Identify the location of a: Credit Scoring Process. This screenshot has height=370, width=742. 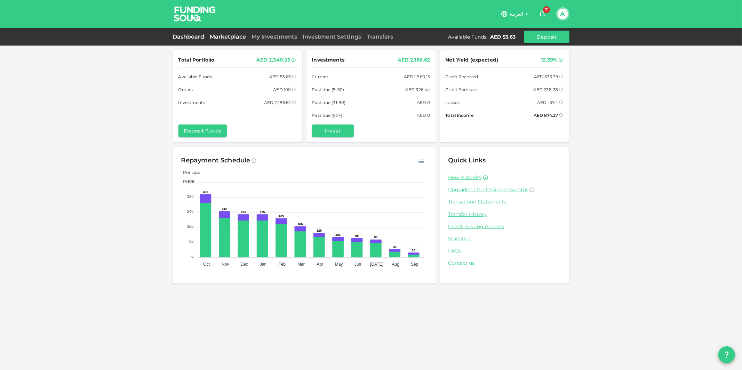
(505, 226).